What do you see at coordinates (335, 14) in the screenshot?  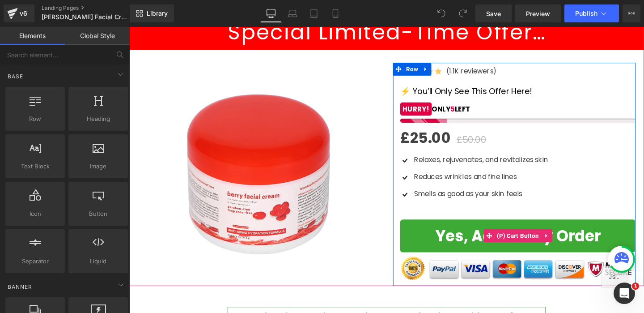 I see `a: Mobile` at bounding box center [335, 14].